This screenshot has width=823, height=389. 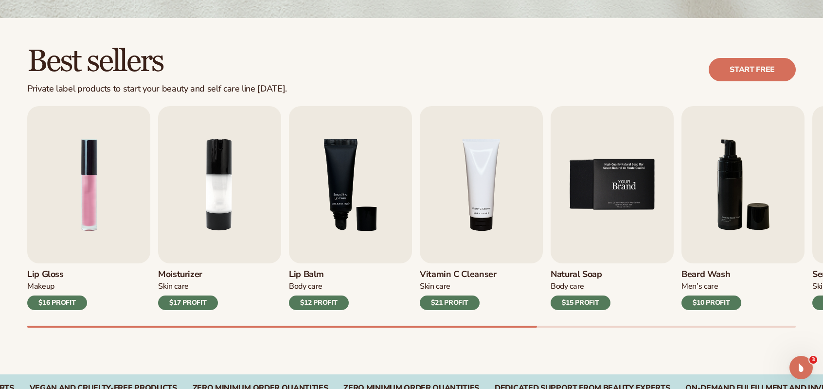 What do you see at coordinates (612, 208) in the screenshot?
I see `a: 5 / 9` at bounding box center [612, 208].